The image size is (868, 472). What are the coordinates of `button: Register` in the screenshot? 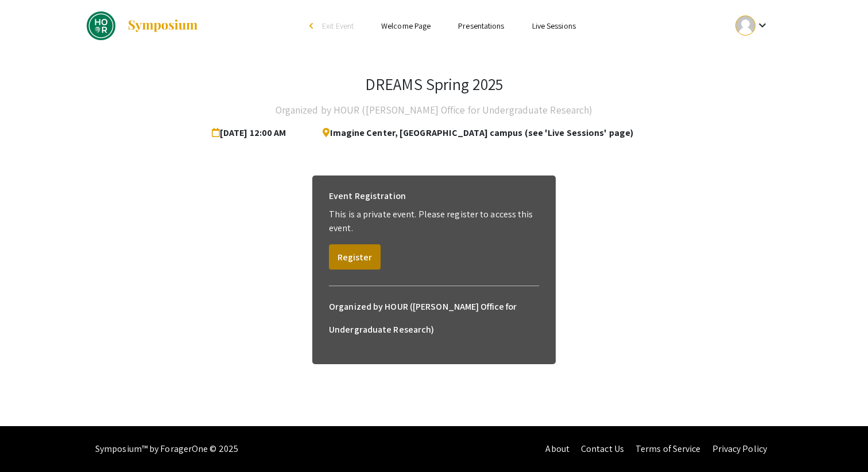 It's located at (355, 257).